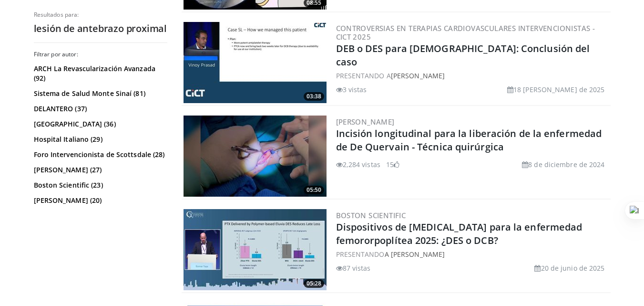  I want to click on a: ARCH La Revascularización Avanzada (92), so click(99, 74).